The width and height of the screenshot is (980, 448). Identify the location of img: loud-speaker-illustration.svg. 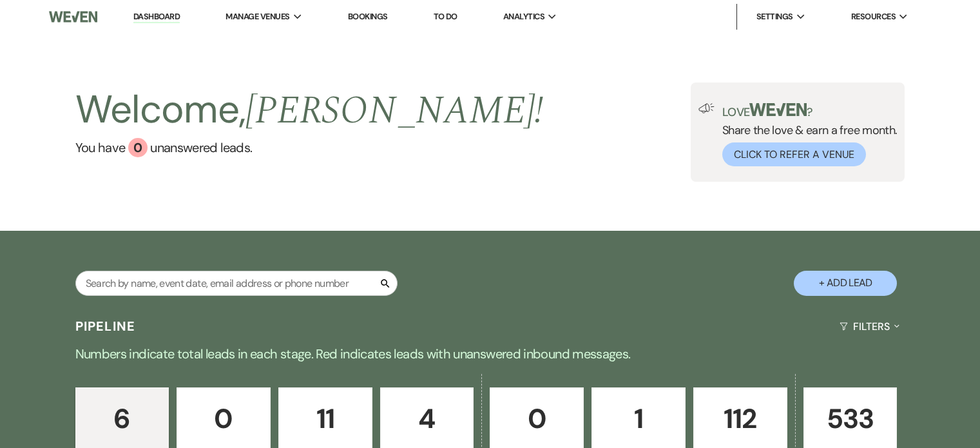
(706, 108).